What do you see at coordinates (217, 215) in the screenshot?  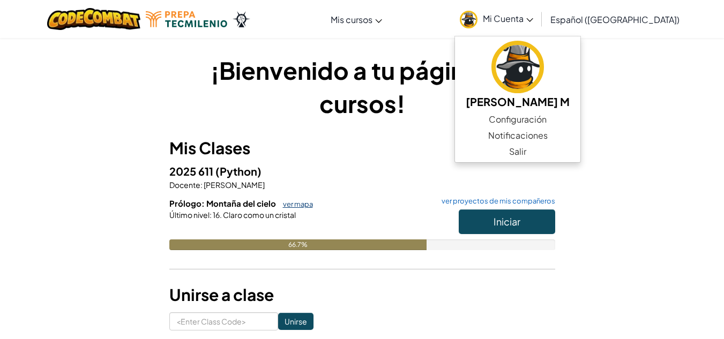 I see `span: 16.` at bounding box center [217, 215].